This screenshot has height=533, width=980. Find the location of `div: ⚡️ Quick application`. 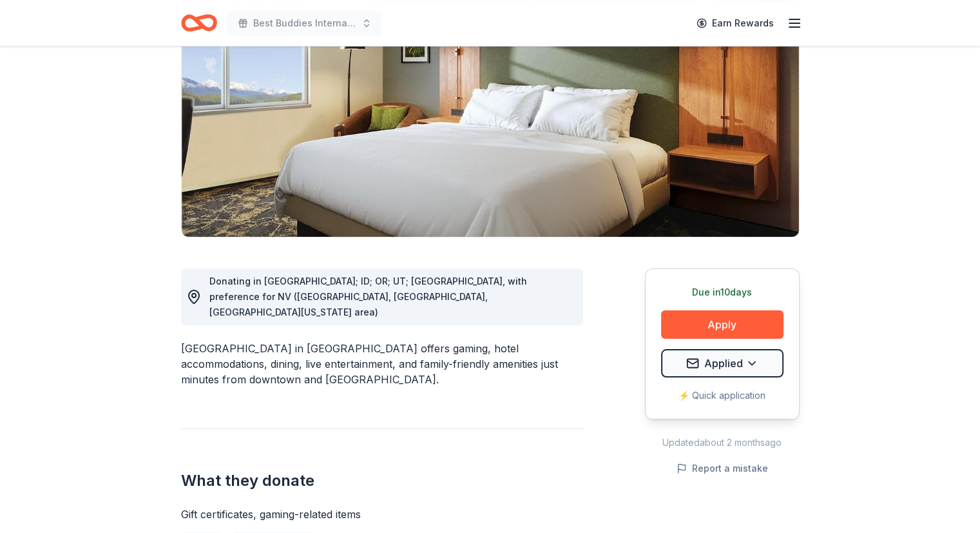

div: ⚡️ Quick application is located at coordinates (722, 395).